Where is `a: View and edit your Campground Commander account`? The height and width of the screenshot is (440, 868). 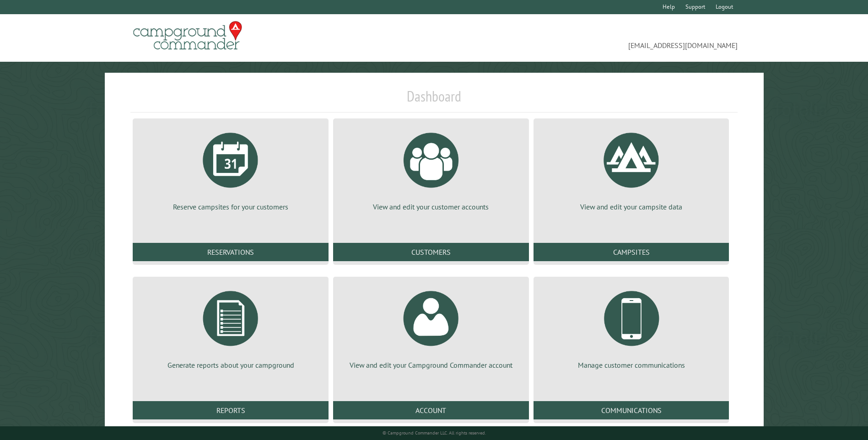
a: View and edit your Campground Commander account is located at coordinates (431, 327).